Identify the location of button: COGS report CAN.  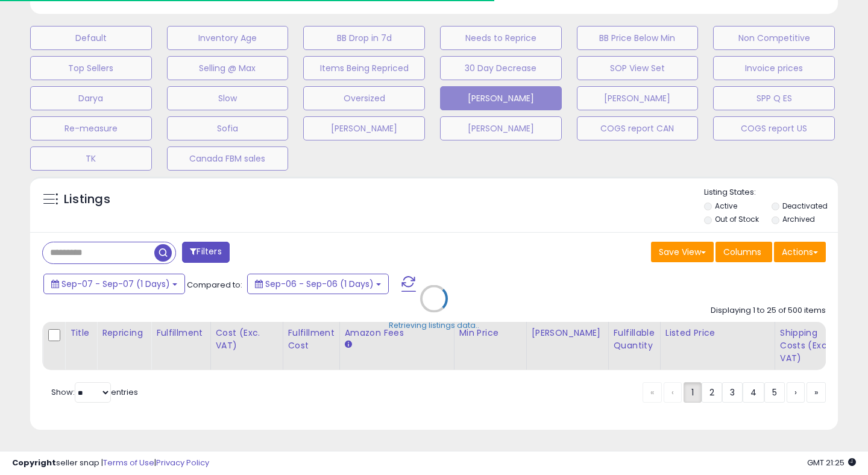
(638, 129).